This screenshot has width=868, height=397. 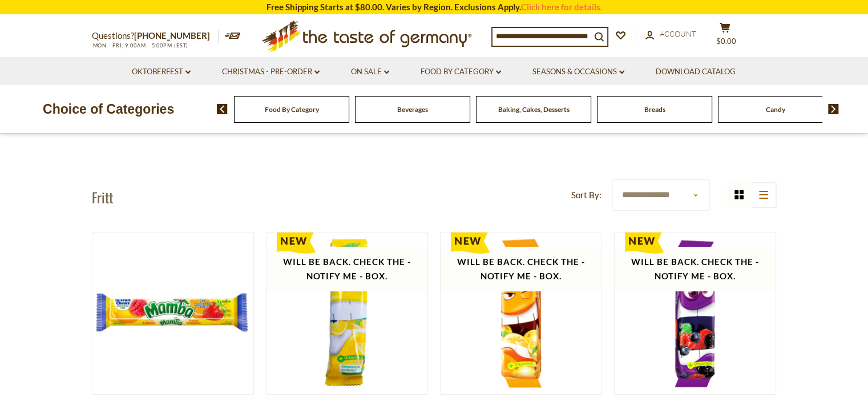 I want to click on a: Christmas - PRE-ORDER, so click(x=271, y=72).